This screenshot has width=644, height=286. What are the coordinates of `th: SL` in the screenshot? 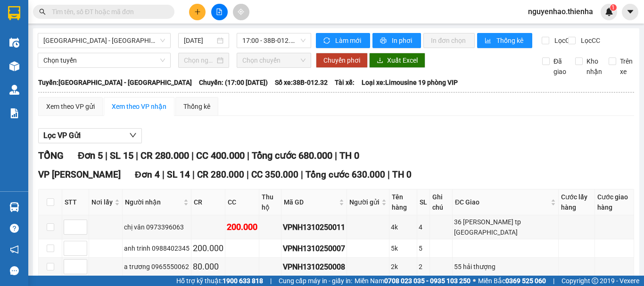 It's located at (423, 202).